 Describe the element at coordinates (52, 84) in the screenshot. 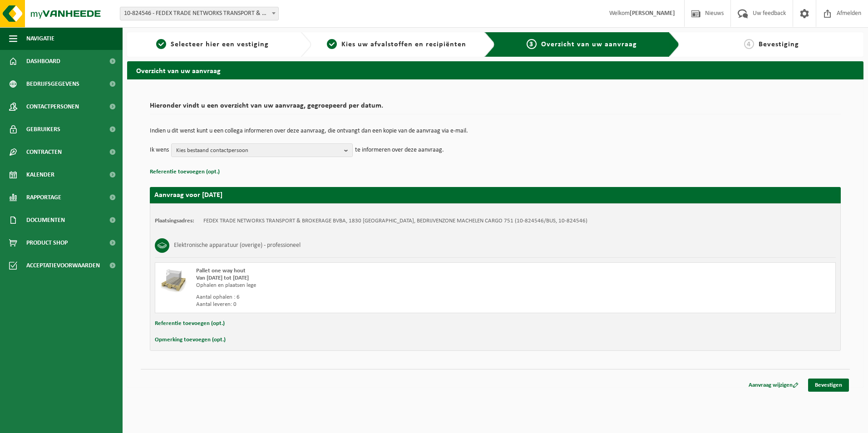

I see `span: Bedrijfsgegevens` at that location.